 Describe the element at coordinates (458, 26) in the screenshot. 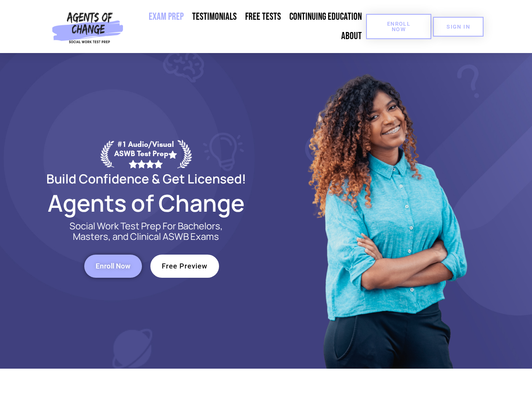

I see `span: SIGN IN` at that location.